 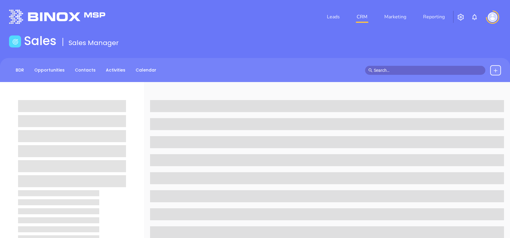 What do you see at coordinates (40, 41) in the screenshot?
I see `h1: Sales` at bounding box center [40, 41].